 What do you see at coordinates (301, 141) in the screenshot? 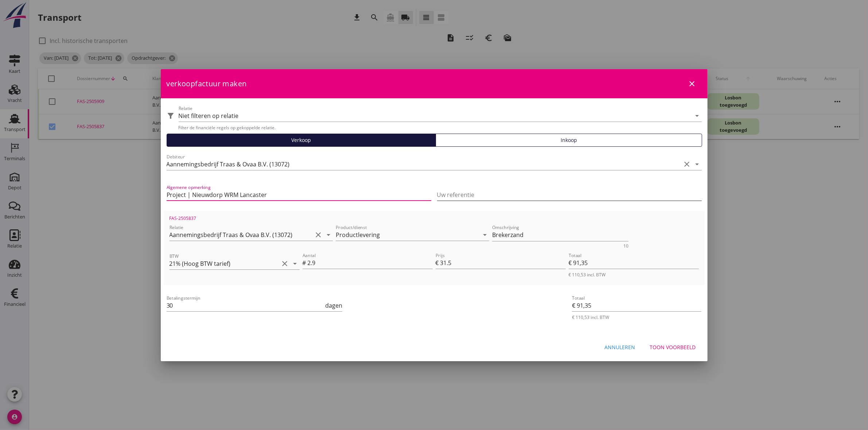
I see `button: Verkoop` at bounding box center [301, 141].